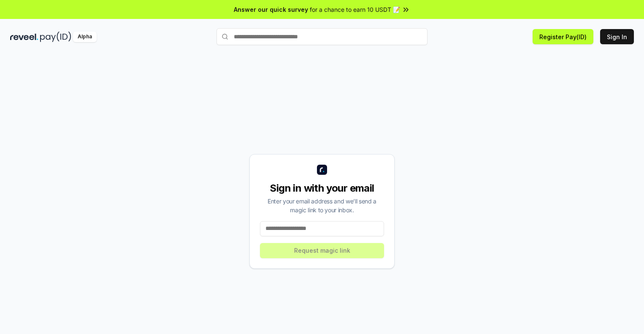 The image size is (644, 334). I want to click on img: pay_id, so click(56, 37).